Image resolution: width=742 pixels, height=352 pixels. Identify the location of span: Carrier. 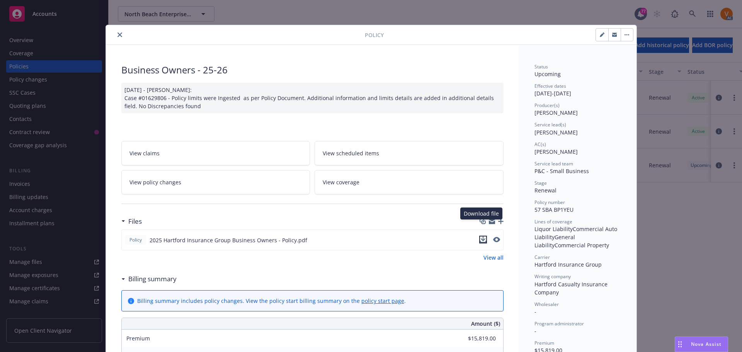
(542, 257).